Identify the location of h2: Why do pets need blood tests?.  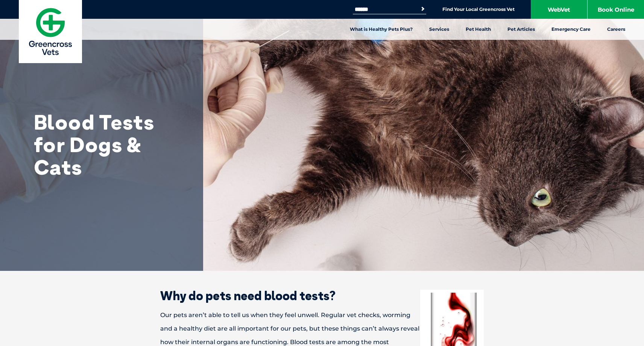
(322, 296).